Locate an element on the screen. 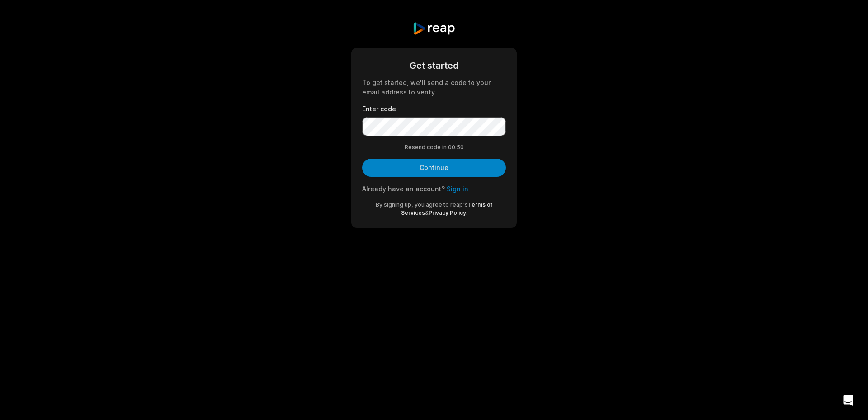 The height and width of the screenshot is (420, 868). span: By signing up, you agree to reap's is located at coordinates (422, 204).